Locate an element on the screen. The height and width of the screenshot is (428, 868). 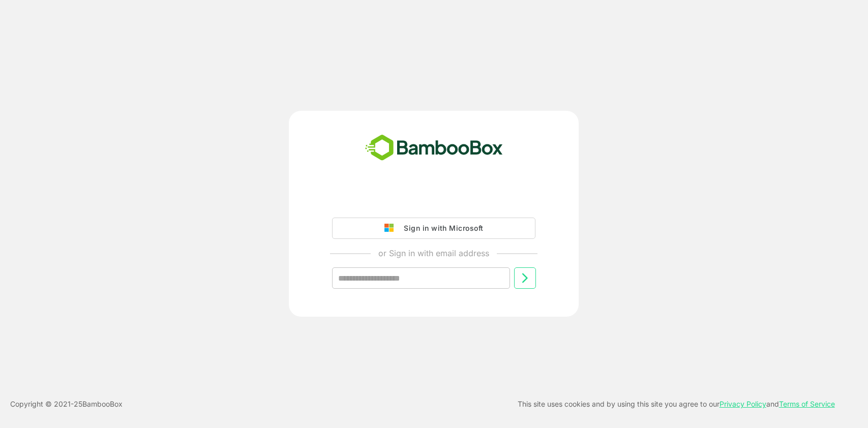
a: Terms of Service is located at coordinates (807, 404).